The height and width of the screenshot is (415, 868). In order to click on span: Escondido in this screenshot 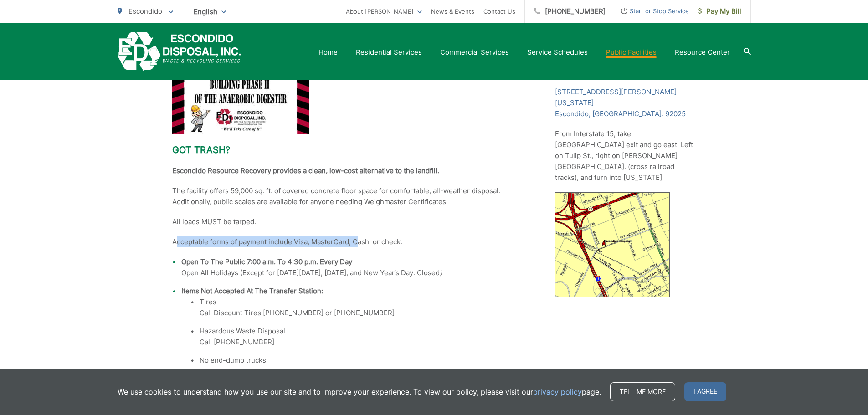, I will do `click(145, 11)`.